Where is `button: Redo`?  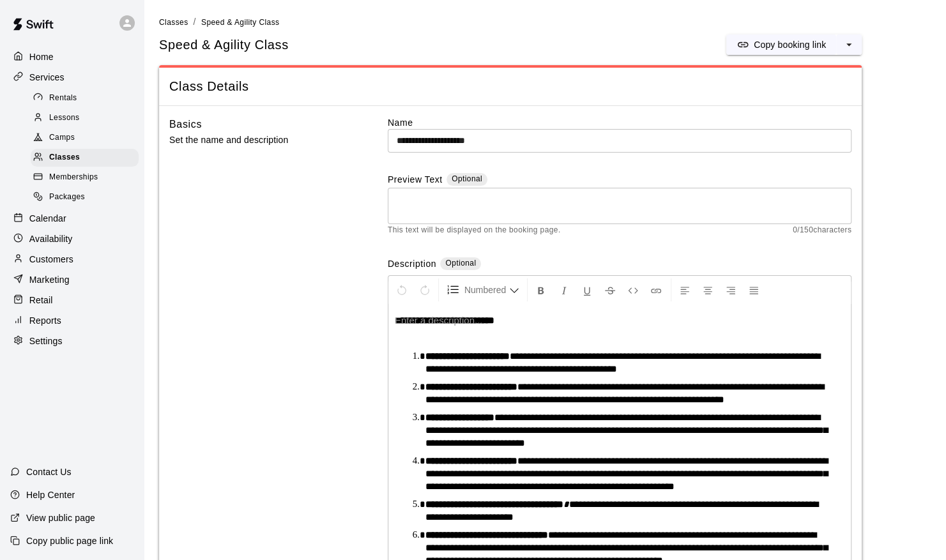
button: Redo is located at coordinates (425, 290).